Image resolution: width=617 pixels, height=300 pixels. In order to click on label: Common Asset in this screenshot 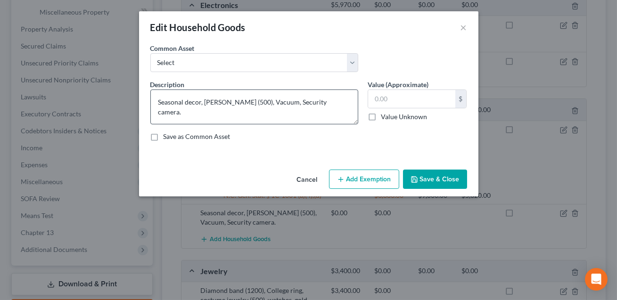, I will do `click(172, 48)`.